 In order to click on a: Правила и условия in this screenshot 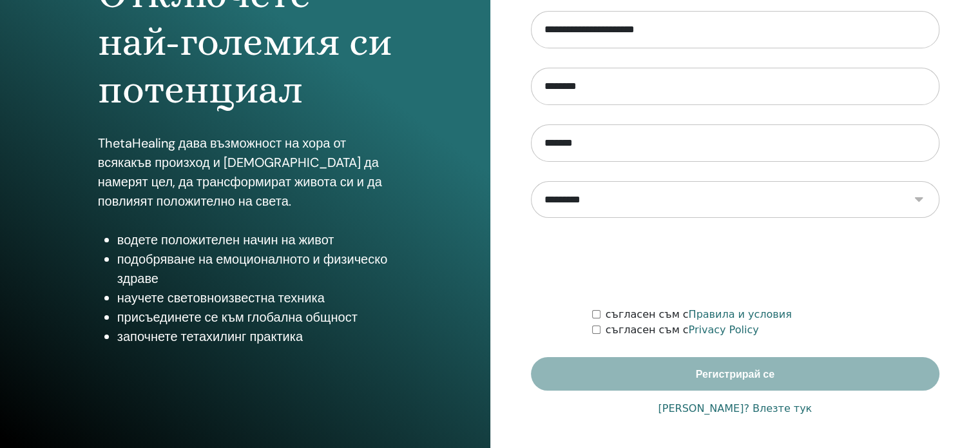, I will do `click(740, 314)`.